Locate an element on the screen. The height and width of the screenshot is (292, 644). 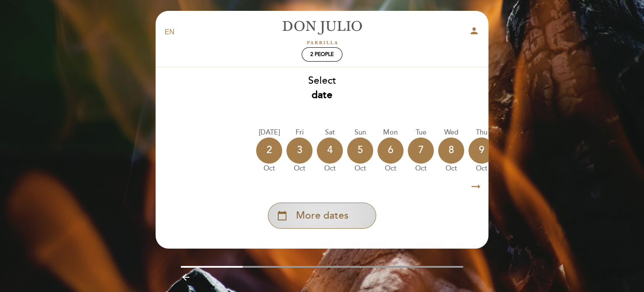
div: Thu is located at coordinates (481, 132).